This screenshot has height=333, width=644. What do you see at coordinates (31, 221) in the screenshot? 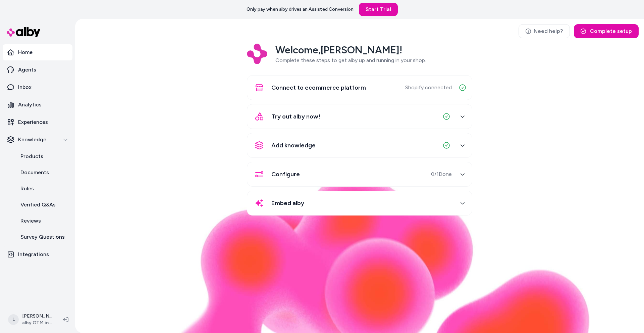
I see `p: Reviews` at bounding box center [31, 221].